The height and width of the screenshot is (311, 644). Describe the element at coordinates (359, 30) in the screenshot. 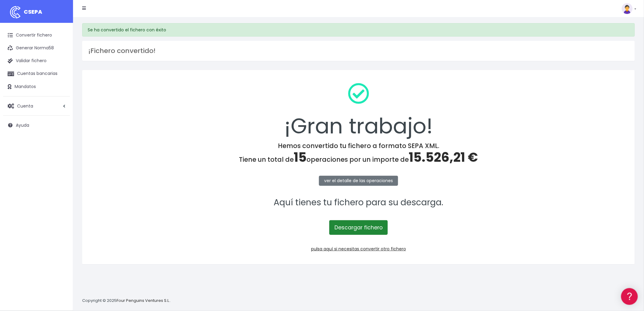

I see `div: Se ha convertido el fichero con éxito` at that location.